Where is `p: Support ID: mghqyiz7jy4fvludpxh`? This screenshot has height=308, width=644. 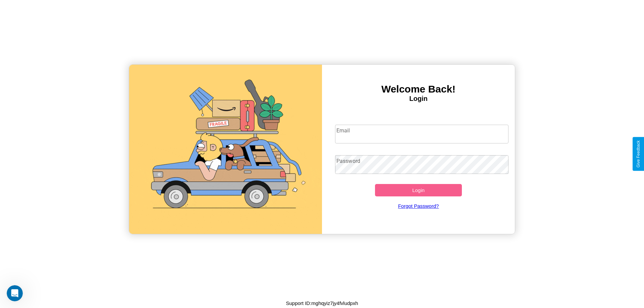
p: Support ID: mghqyiz7jy4fvludpxh is located at coordinates (322, 303).